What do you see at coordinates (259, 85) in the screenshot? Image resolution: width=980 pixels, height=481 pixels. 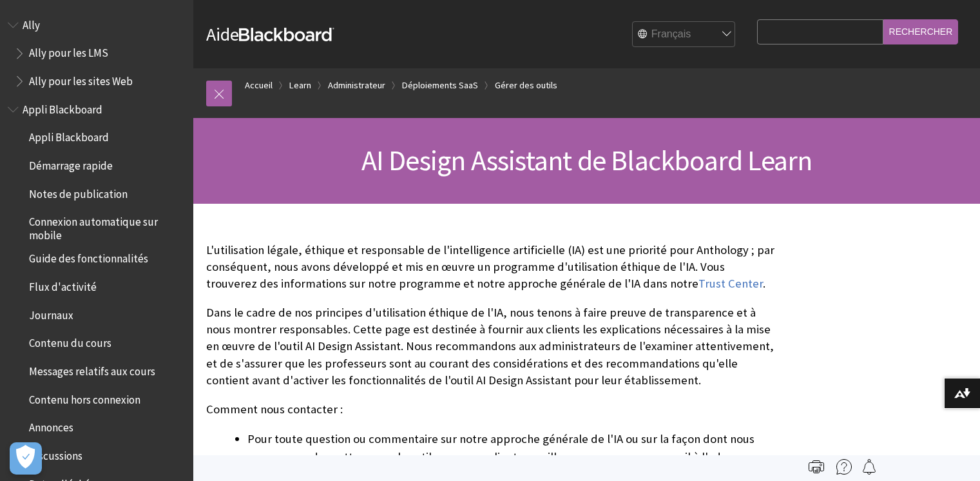 I see `a: Accueil` at bounding box center [259, 85].